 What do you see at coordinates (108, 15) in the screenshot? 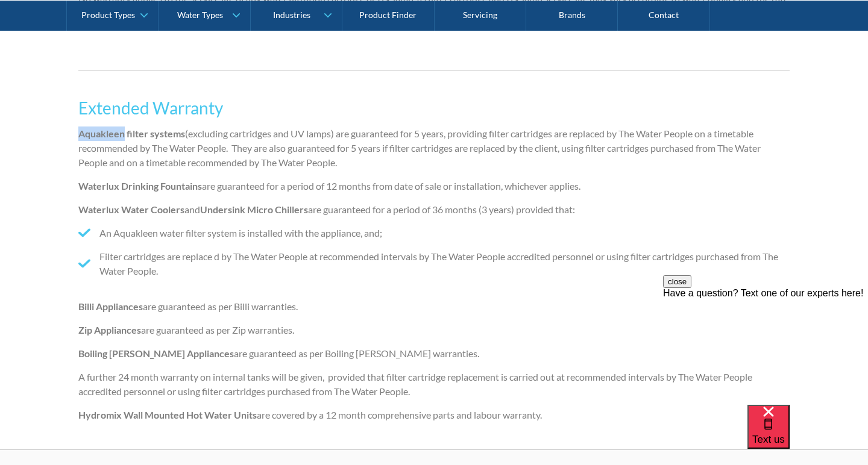
I see `div: Product Types` at bounding box center [108, 15].